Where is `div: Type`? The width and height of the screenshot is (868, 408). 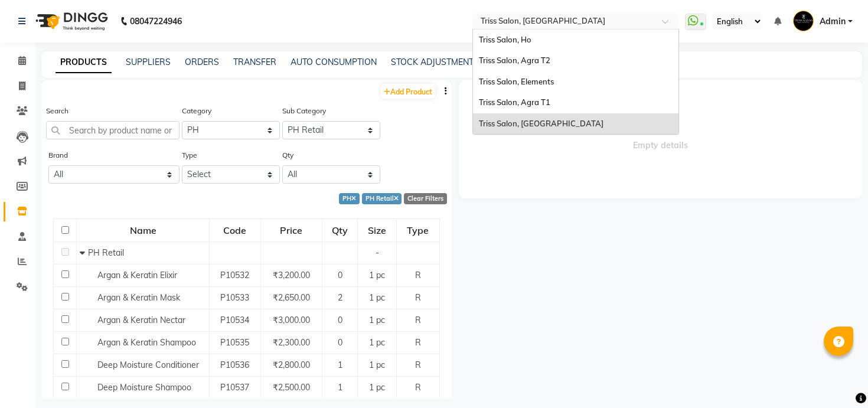
div: Type is located at coordinates (418, 230).